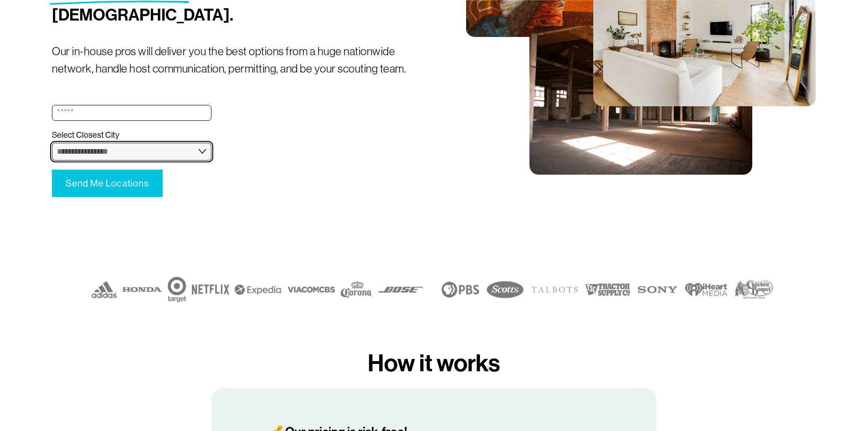  Describe the element at coordinates (131, 152) in the screenshot. I see `select: Select Closest City` at that location.